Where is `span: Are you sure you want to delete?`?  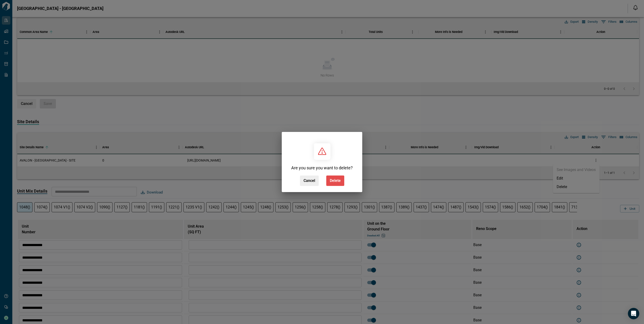 span: Are you sure you want to delete? is located at coordinates (322, 168).